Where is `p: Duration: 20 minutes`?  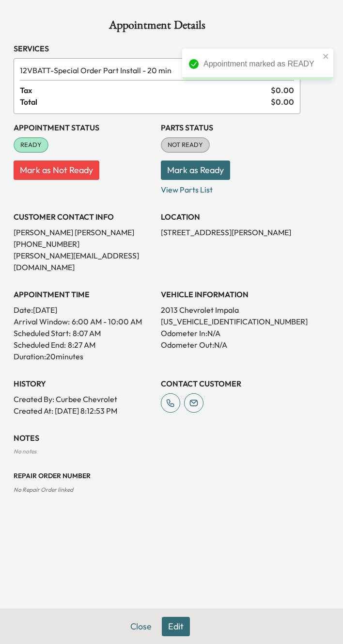 p: Duration: 20 minutes is located at coordinates (83, 356).